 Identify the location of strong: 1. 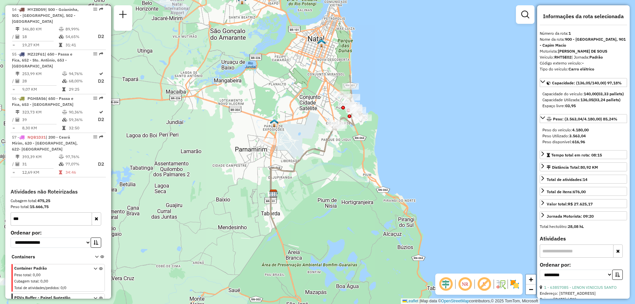
(569, 33).